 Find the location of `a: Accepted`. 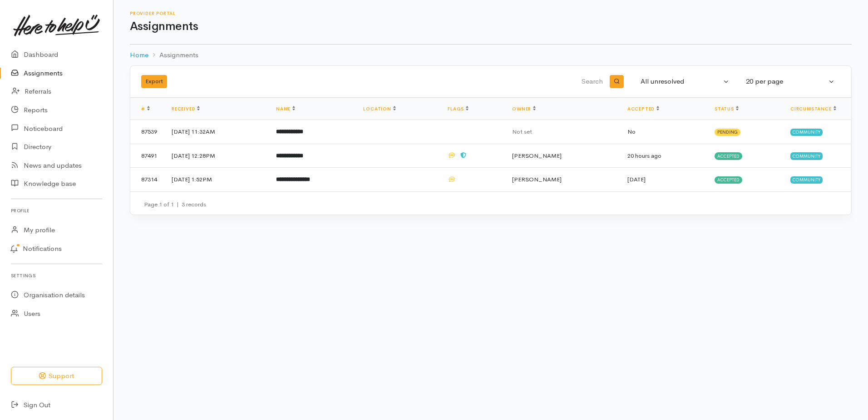

a: Accepted is located at coordinates (643, 109).